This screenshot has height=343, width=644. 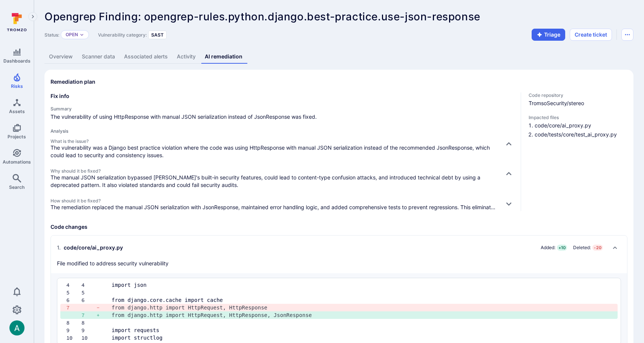 I want to click on p: Open, so click(x=71, y=34).